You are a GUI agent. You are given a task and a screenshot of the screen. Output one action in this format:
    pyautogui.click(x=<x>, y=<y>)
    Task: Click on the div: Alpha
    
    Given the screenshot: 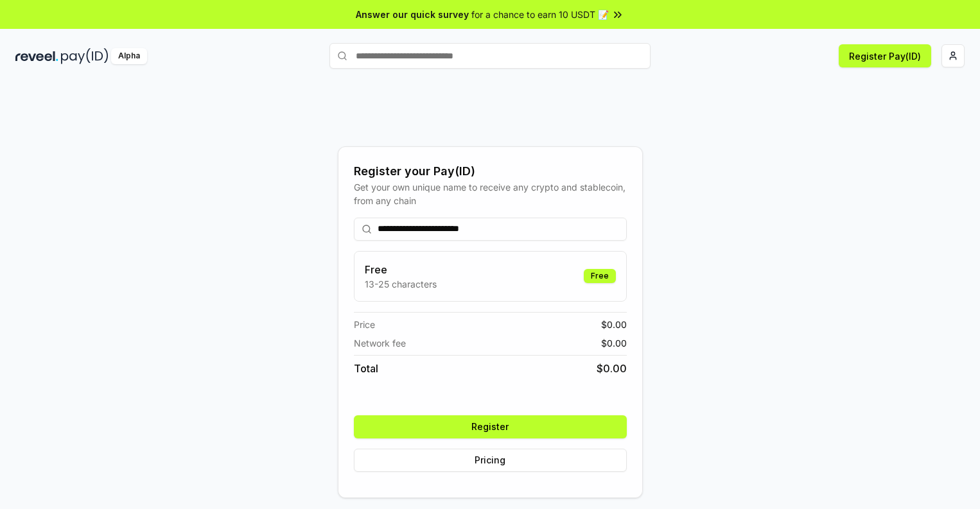 What is the action you would take?
    pyautogui.click(x=129, y=56)
    